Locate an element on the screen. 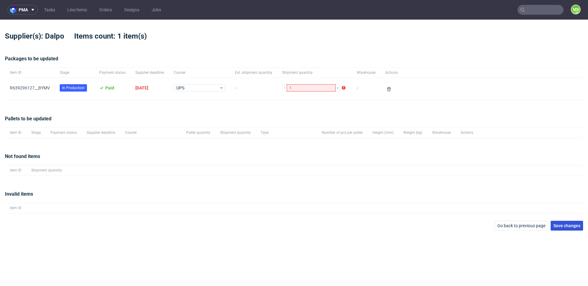 Image resolution: width=588 pixels, height=286 pixels. span: Supplier(s): Dalpo is located at coordinates (40, 36).